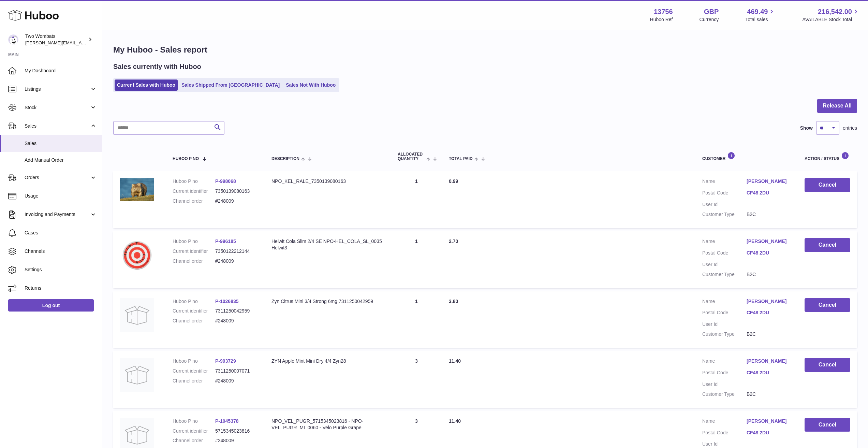 This screenshot has height=448, width=868. I want to click on a: 216,542.00 AVAILABLE Stock Total, so click(830, 15).